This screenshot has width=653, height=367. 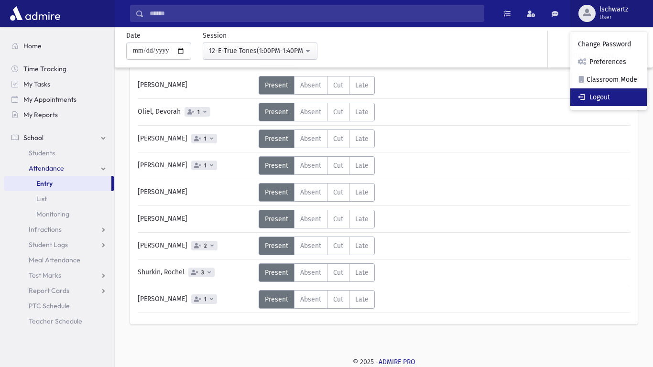 I want to click on a: Attendance, so click(x=59, y=168).